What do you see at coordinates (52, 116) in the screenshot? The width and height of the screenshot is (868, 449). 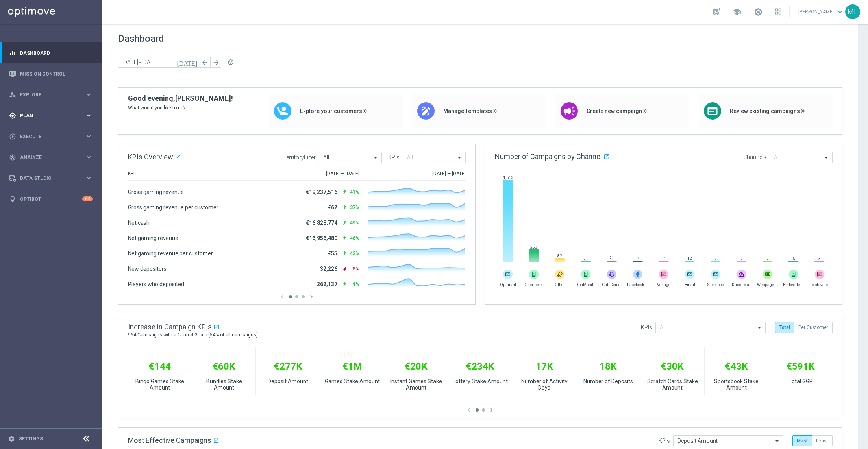 I see `span: Plan` at bounding box center [52, 116].